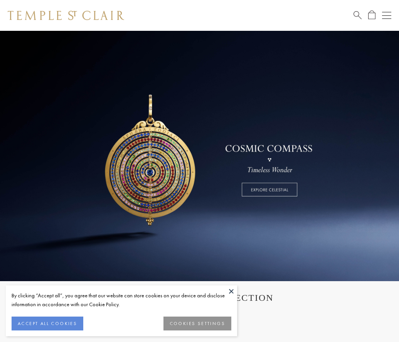 This screenshot has width=399, height=342. Describe the element at coordinates (121, 300) in the screenshot. I see `div: By clicking “Accept all”, you agree that our website can store cookies on your device and disclos...` at that location.